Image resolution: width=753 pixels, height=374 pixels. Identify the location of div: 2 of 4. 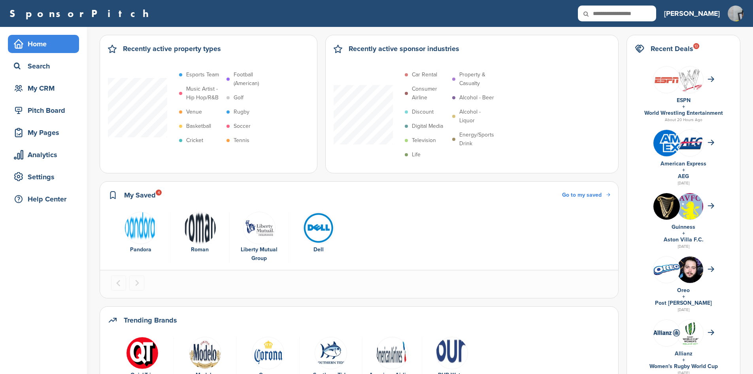
(200, 237).